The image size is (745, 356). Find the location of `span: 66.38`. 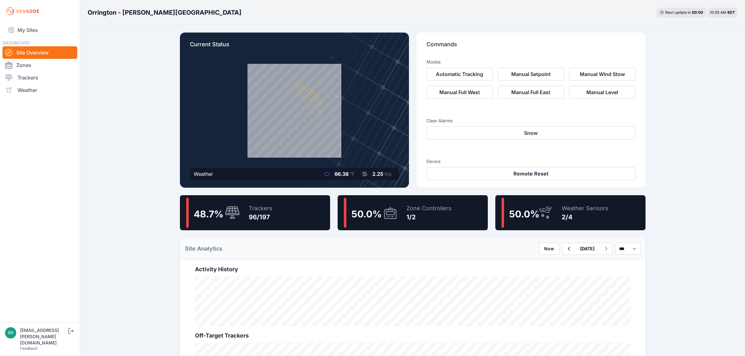

span: 66.38 is located at coordinates (342, 174).